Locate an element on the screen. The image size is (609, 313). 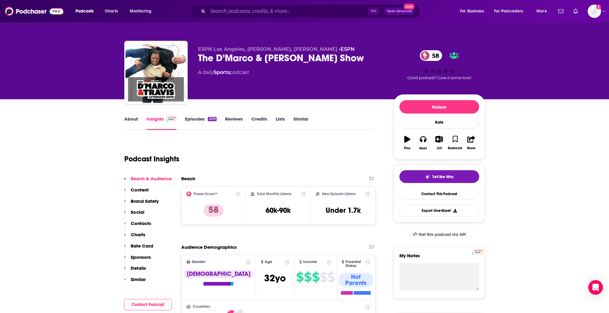
span: Income is located at coordinates (310, 262).